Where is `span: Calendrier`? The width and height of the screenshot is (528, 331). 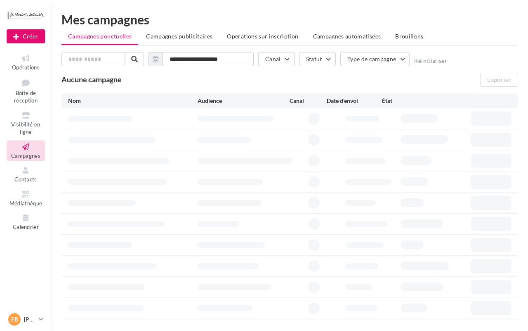 span: Calendrier is located at coordinates (26, 227).